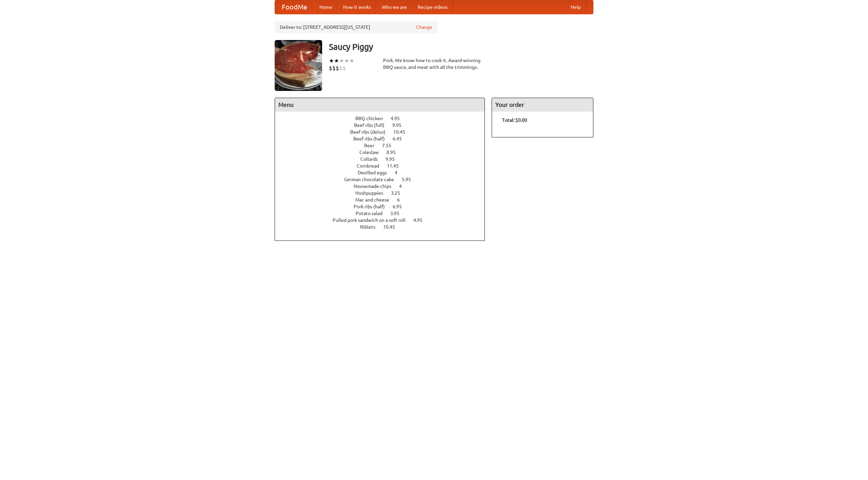 The width and height of the screenshot is (868, 480). Describe the element at coordinates (384, 118) in the screenshot. I see `a: BBQ chicken 4.95` at that location.